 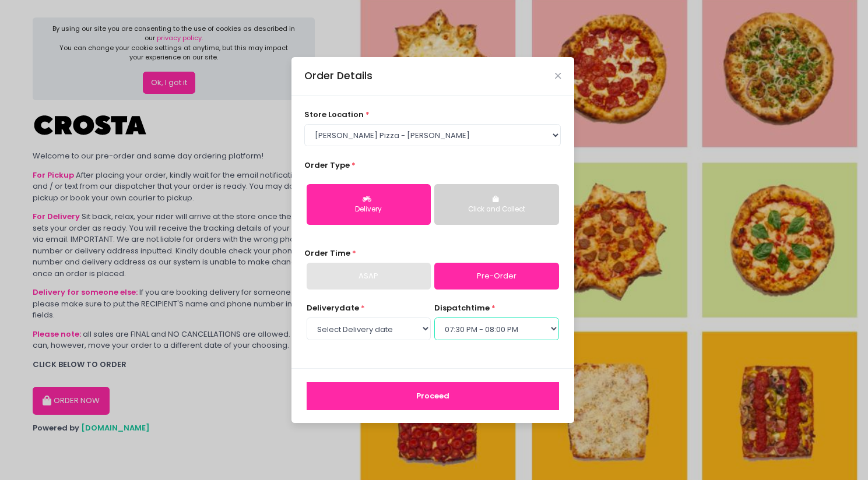 I want to click on div: Order Details, so click(x=338, y=76).